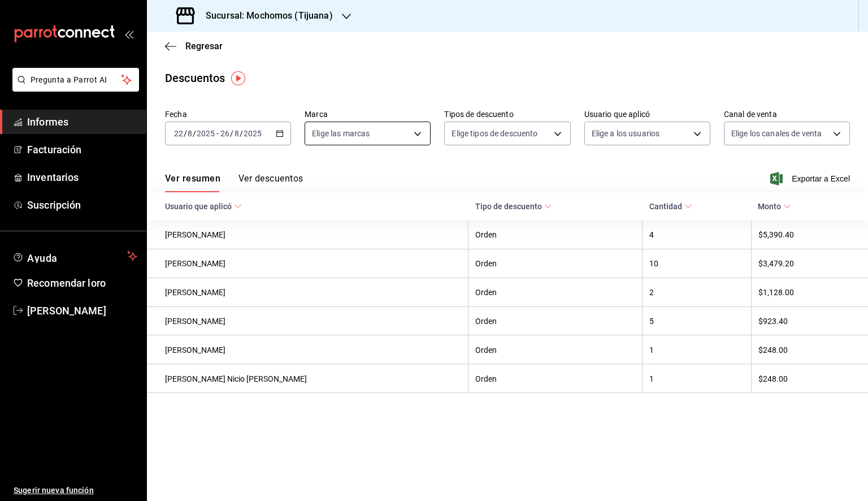 The image size is (868, 501). Describe the element at coordinates (810, 179) in the screenshot. I see `button: Exportar a Excel` at that location.